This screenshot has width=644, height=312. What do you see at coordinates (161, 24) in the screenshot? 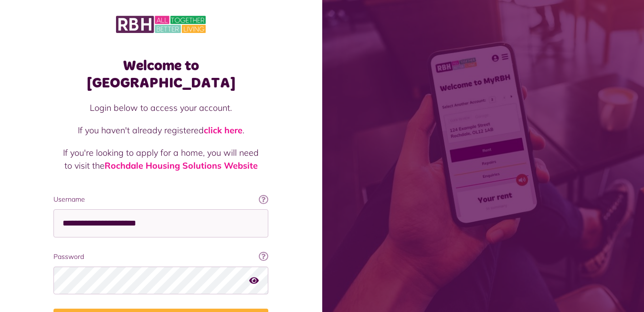
I see `img: MyRBH` at bounding box center [161, 24].